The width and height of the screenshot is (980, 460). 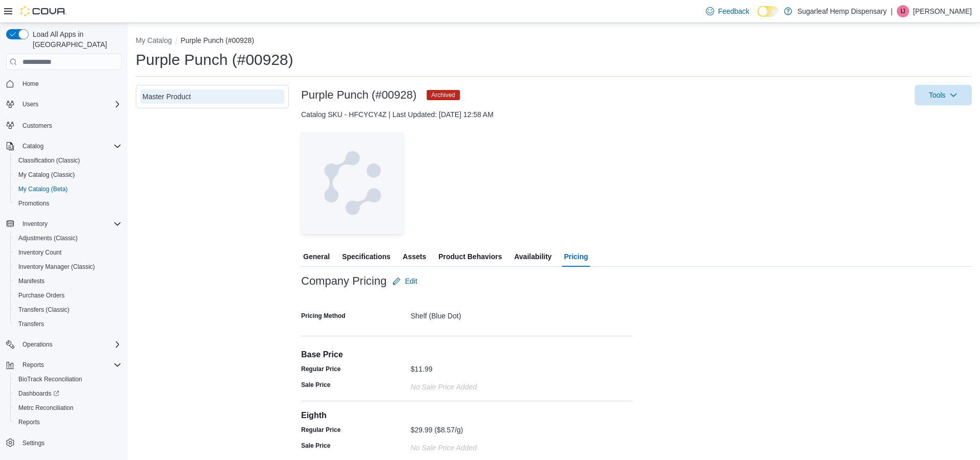 I want to click on button: Purple Punch (#00928), so click(x=217, y=41).